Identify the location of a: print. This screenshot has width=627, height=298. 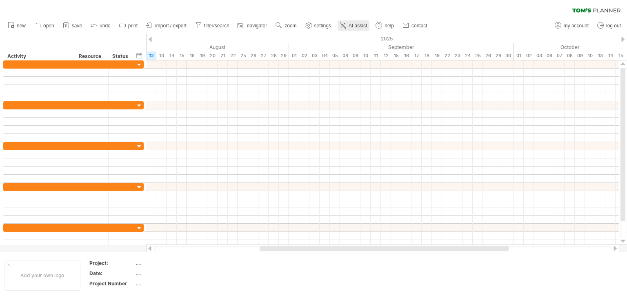
(129, 26).